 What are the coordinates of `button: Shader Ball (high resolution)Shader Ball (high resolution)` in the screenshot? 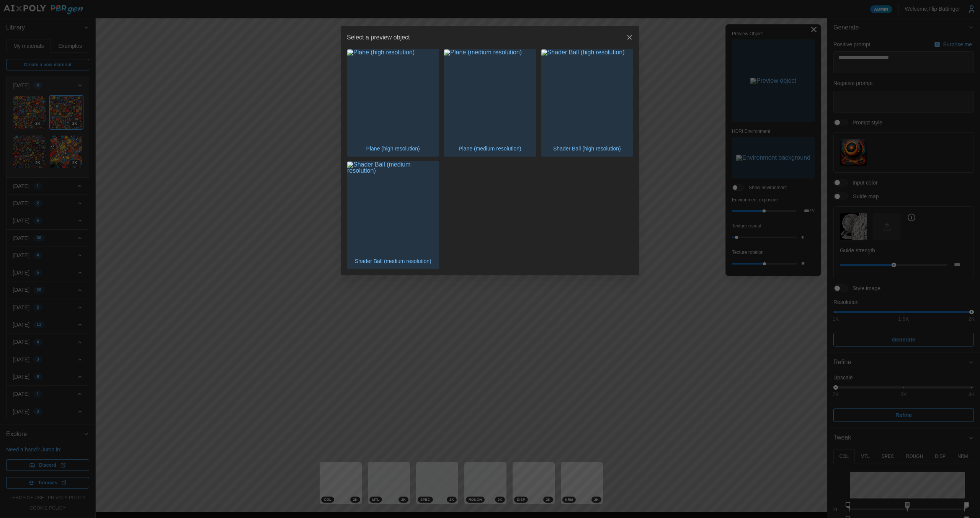 It's located at (587, 103).